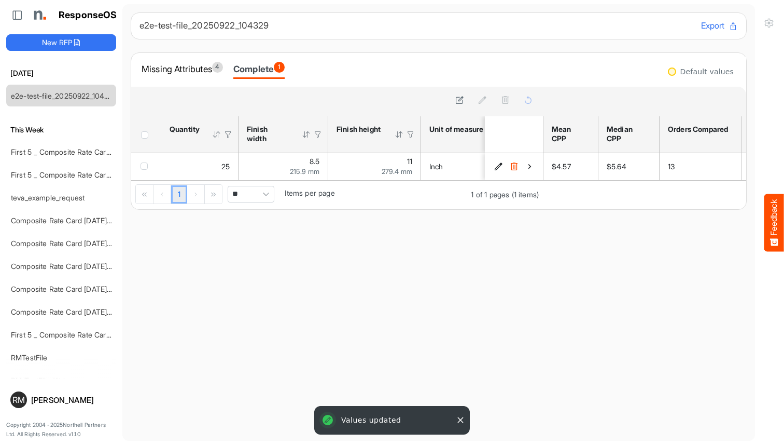  I want to click on h6: This Week, so click(61, 130).